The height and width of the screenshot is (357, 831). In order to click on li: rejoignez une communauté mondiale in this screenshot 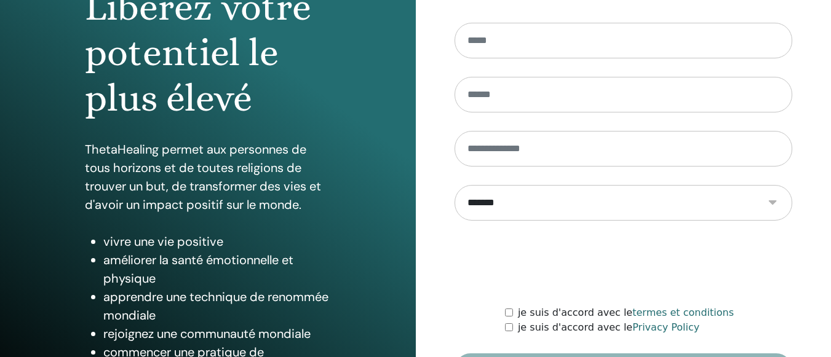, I will do `click(217, 334)`.